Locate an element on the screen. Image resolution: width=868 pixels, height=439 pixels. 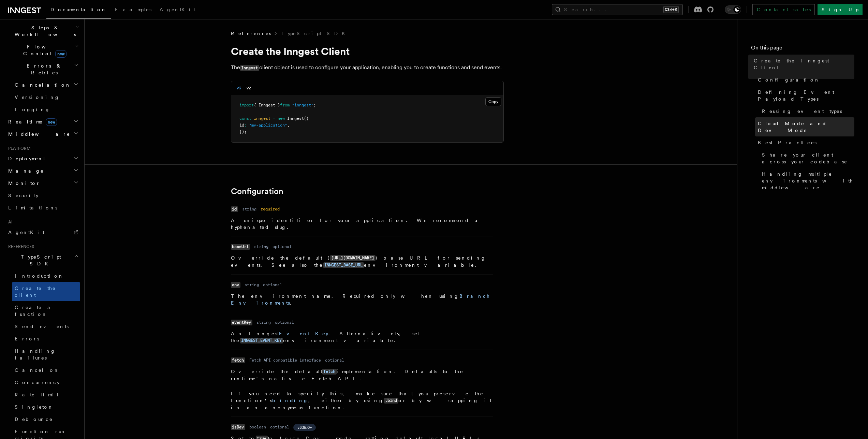
a: Security is located at coordinates (43, 195).